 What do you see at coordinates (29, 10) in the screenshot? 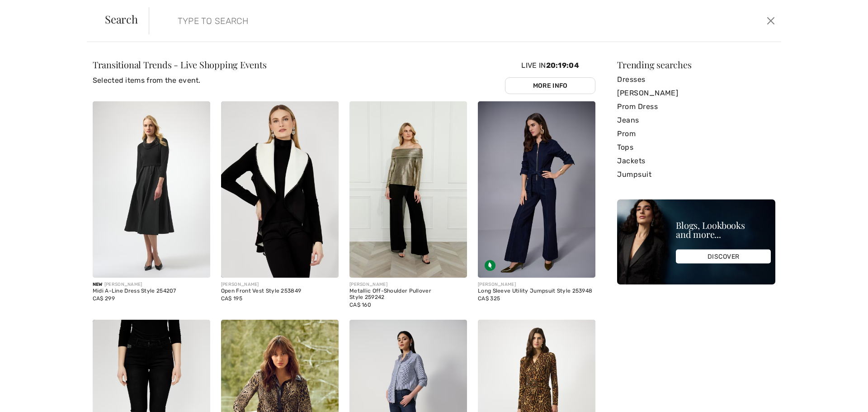
I see `span: Chat` at bounding box center [29, 10].